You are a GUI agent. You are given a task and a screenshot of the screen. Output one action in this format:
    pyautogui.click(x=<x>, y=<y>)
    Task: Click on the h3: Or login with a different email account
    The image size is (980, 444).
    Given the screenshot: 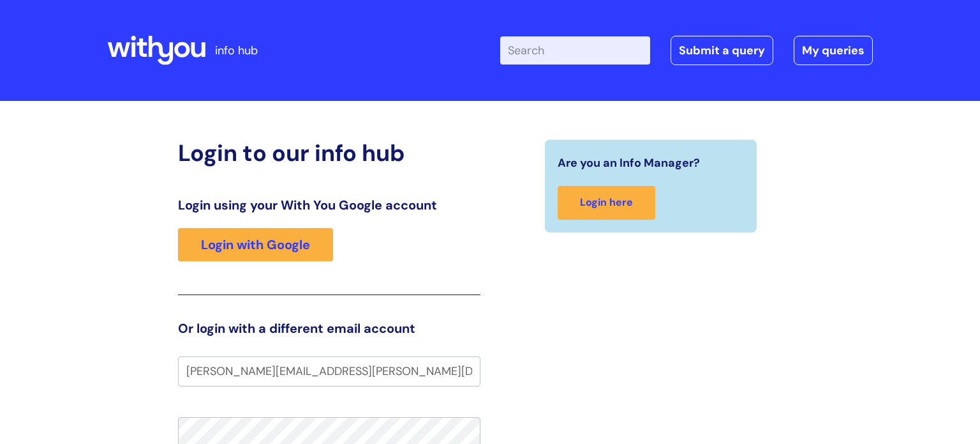 What is the action you would take?
    pyautogui.click(x=329, y=328)
    